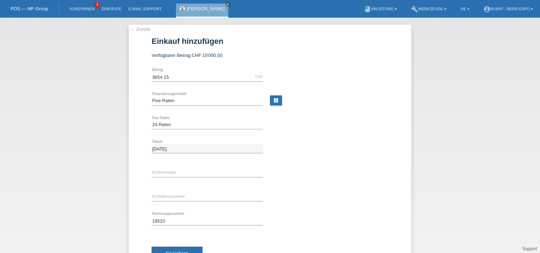  What do you see at coordinates (29, 8) in the screenshot?
I see `a: POS — MF Group` at bounding box center [29, 8].